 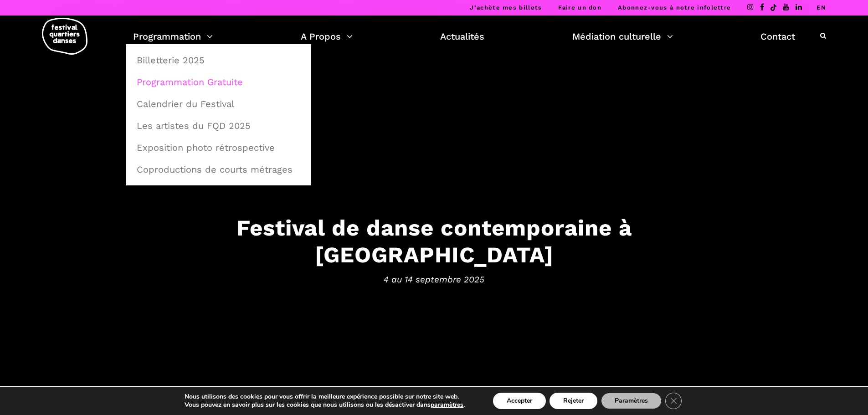 What do you see at coordinates (631, 401) in the screenshot?
I see `button: Paramètres` at bounding box center [631, 401].